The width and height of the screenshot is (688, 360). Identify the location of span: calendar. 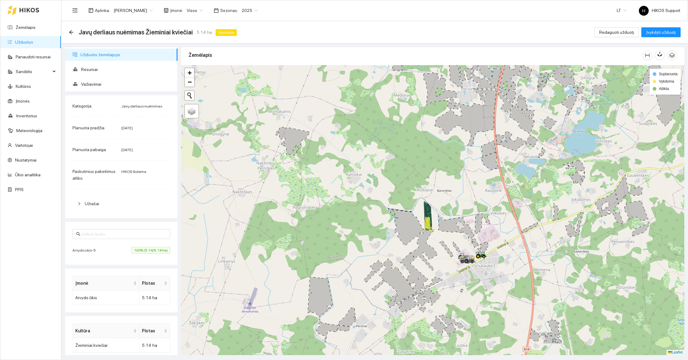
(216, 10).